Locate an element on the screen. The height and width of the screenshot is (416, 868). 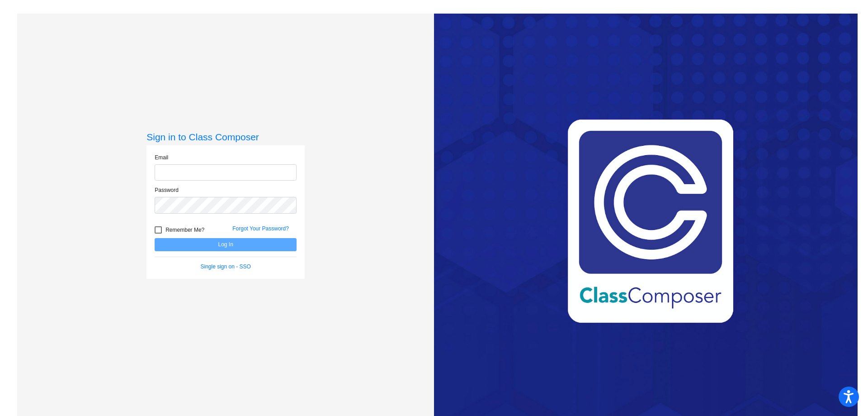
span: Remember Me? is located at coordinates (185, 230).